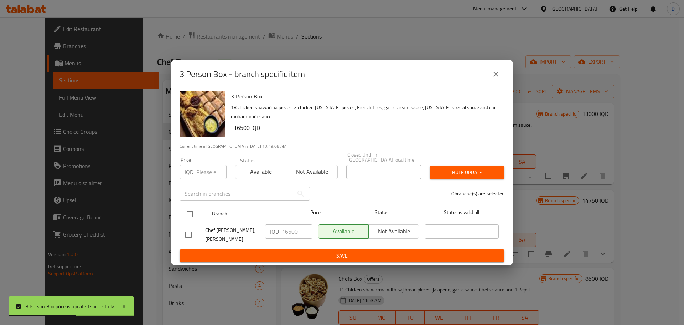  What do you see at coordinates (315, 212) in the screenshot?
I see `span: Price` at bounding box center [315, 212].